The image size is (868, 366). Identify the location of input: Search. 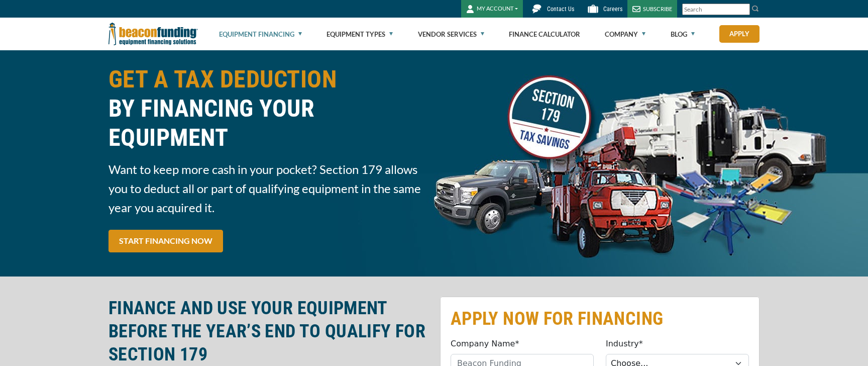
(716, 9).